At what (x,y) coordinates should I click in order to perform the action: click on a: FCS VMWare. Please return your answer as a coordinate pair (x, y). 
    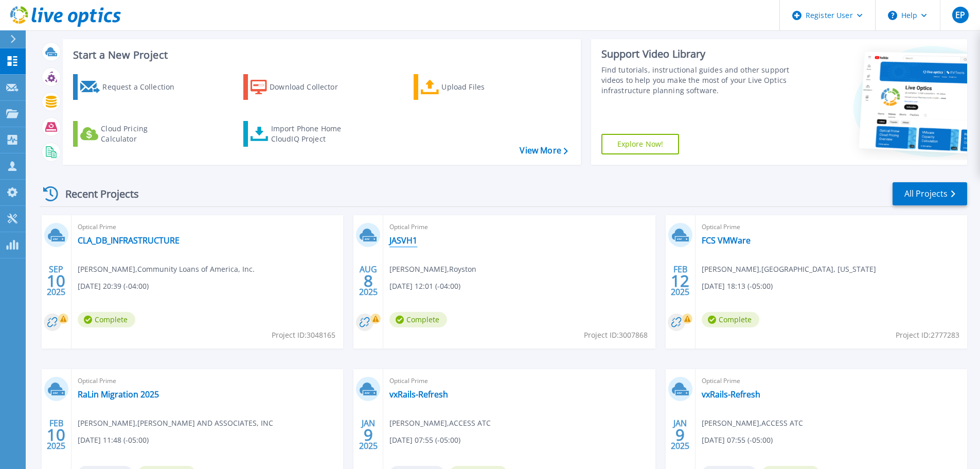
    Looking at the image, I should click on (726, 240).